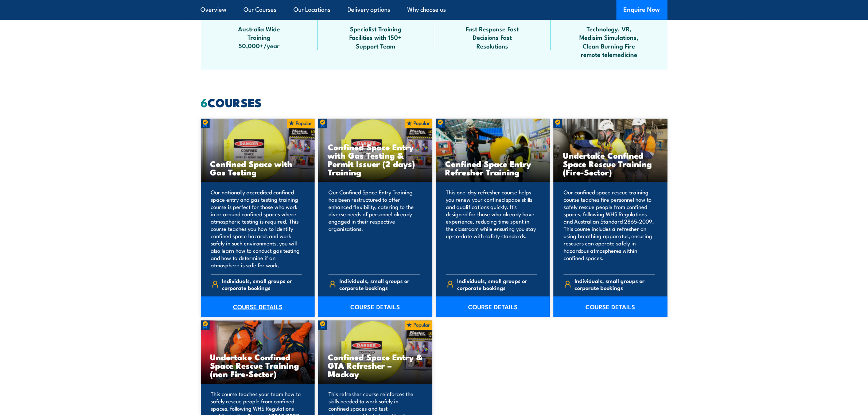 This screenshot has width=868, height=415. What do you see at coordinates (610, 163) in the screenshot?
I see `h3: Undertake Confined Space Rescue Training (Fire-Sector)` at bounding box center [610, 163].